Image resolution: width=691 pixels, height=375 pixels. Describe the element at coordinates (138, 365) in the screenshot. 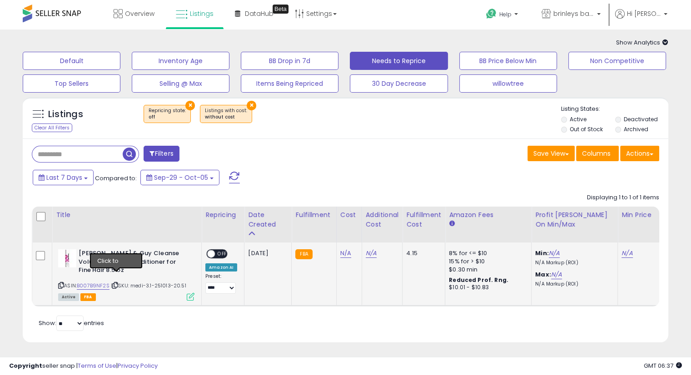

I see `a: Privacy Policy` at that location.